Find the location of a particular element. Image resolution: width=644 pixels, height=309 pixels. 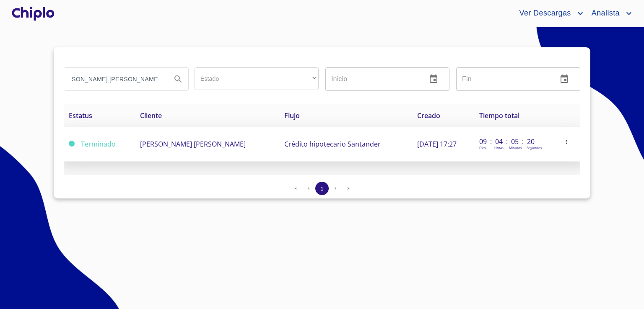

p: 09 : 04 : 05 : 20 is located at coordinates (508, 142).